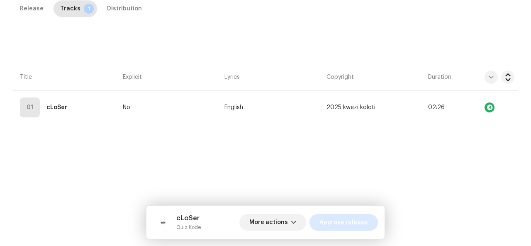 This screenshot has width=531, height=246. What do you see at coordinates (340, 77) in the screenshot?
I see `span: Copyright` at bounding box center [340, 77].